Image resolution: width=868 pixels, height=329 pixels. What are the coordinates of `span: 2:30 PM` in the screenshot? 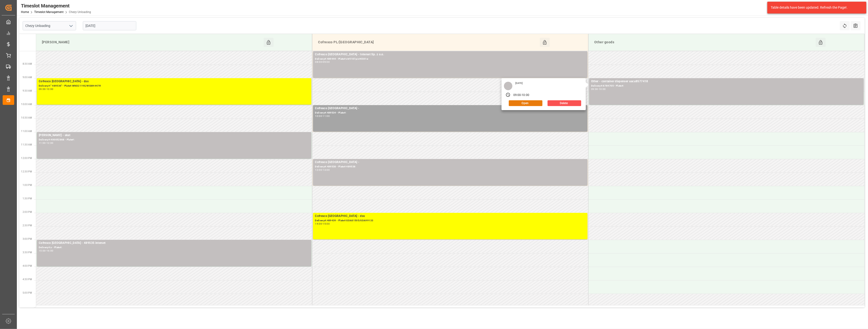 It's located at (27, 225).